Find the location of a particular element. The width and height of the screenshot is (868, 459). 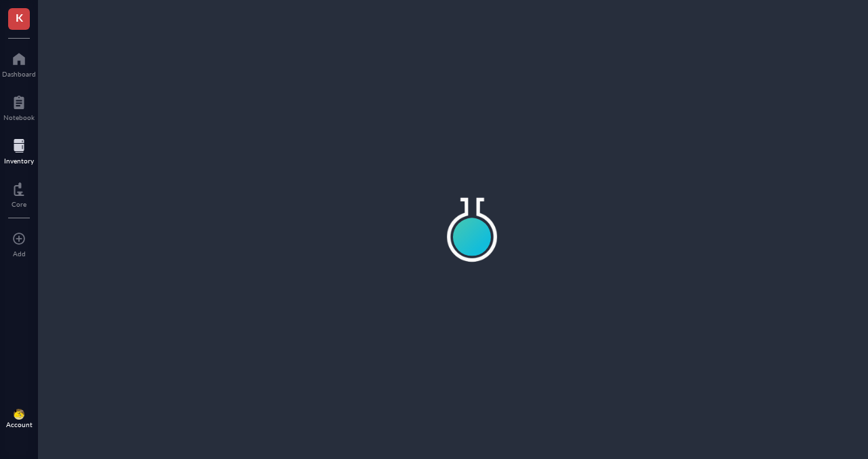

a: Inventory is located at coordinates (19, 150).